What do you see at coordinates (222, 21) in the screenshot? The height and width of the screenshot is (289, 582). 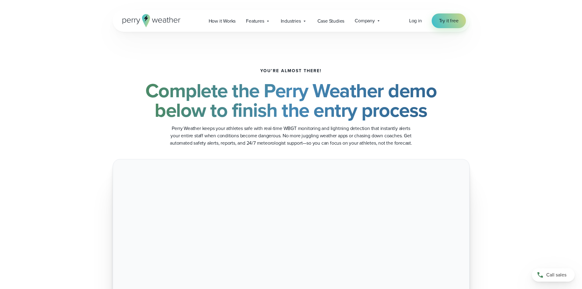 I see `a: How it Works` at bounding box center [222, 21].